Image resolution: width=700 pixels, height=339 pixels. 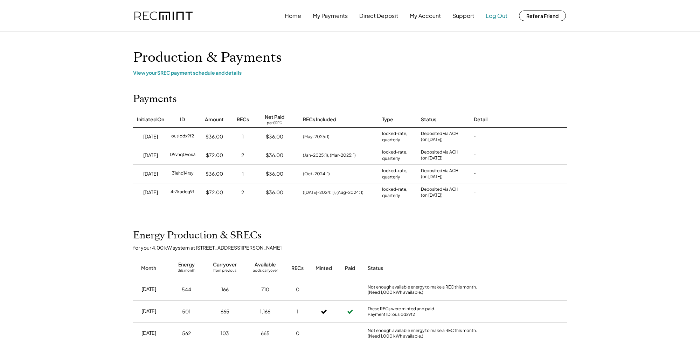 What do you see at coordinates (148, 268) in the screenshot?
I see `div: Month` at bounding box center [148, 268].